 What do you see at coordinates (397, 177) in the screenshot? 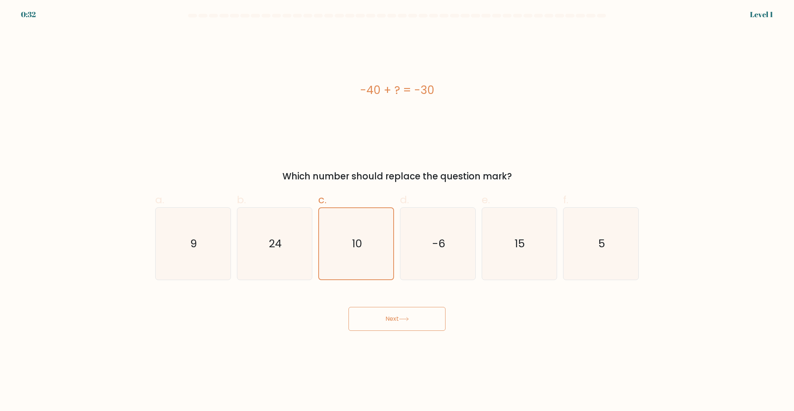
I see `div: Which number should replace the question mark?` at bounding box center [397, 177].